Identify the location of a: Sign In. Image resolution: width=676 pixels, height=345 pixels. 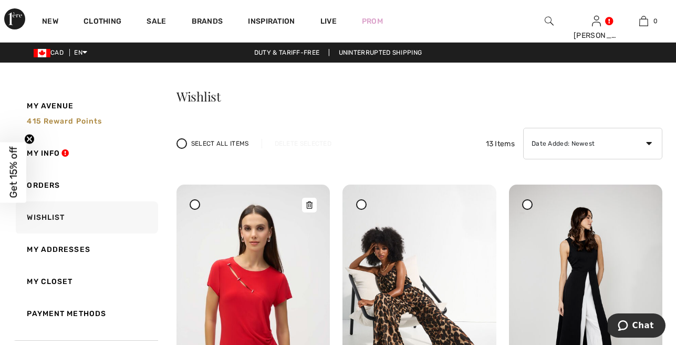
(596, 20).